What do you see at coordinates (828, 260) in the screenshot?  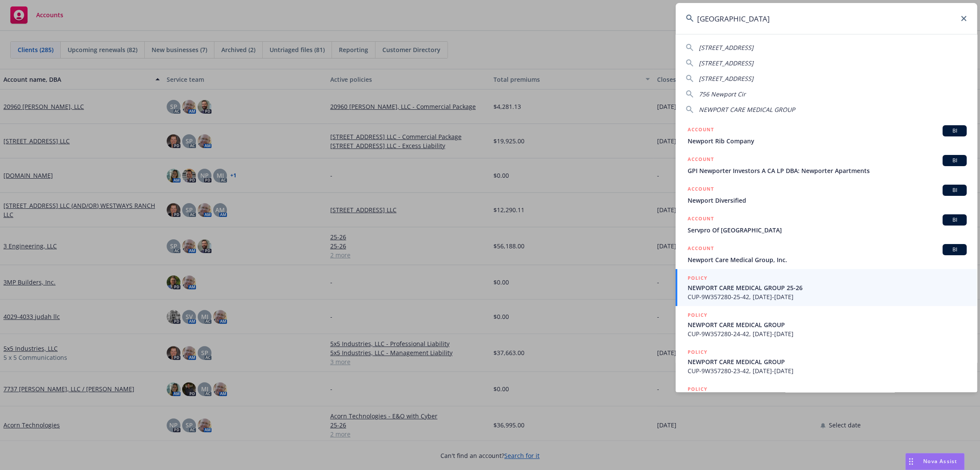 I see `span: Newport Care Medical Group, Inc.` at bounding box center [828, 260].